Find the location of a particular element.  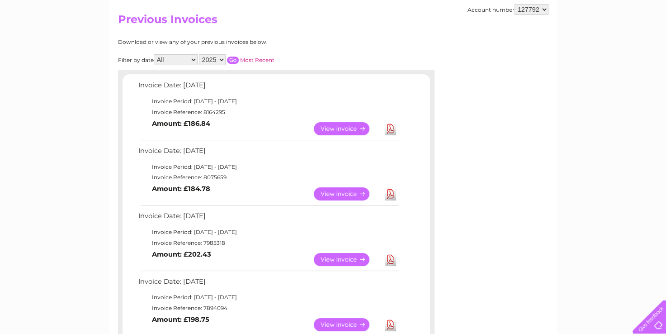

h2: Previous Invoices is located at coordinates (333, 22).